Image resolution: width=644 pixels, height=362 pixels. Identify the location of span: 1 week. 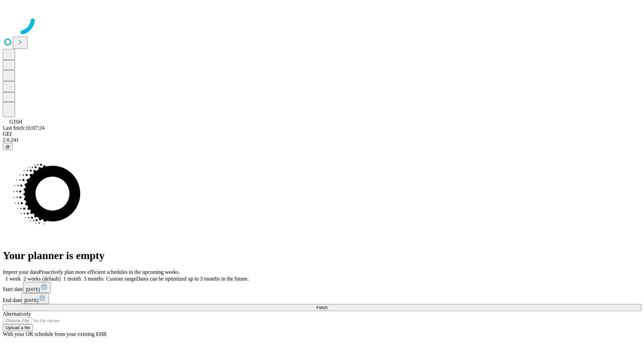
(13, 278).